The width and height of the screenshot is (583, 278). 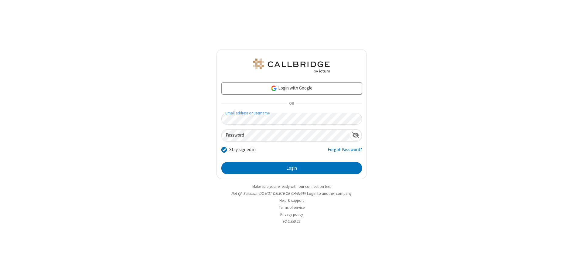 I want to click on a: Privacy policy, so click(x=291, y=214).